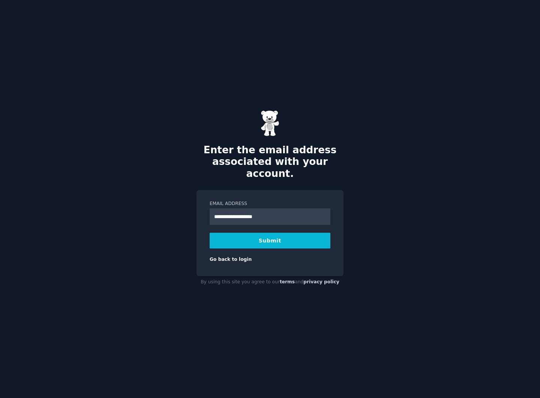  Describe the element at coordinates (270, 282) in the screenshot. I see `div: By using this site you agree to our and` at that location.